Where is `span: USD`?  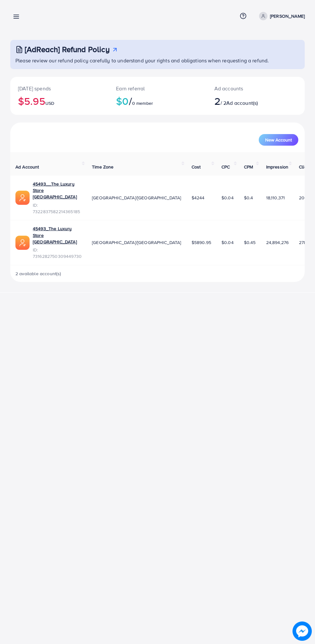
span: USD is located at coordinates (50, 103).